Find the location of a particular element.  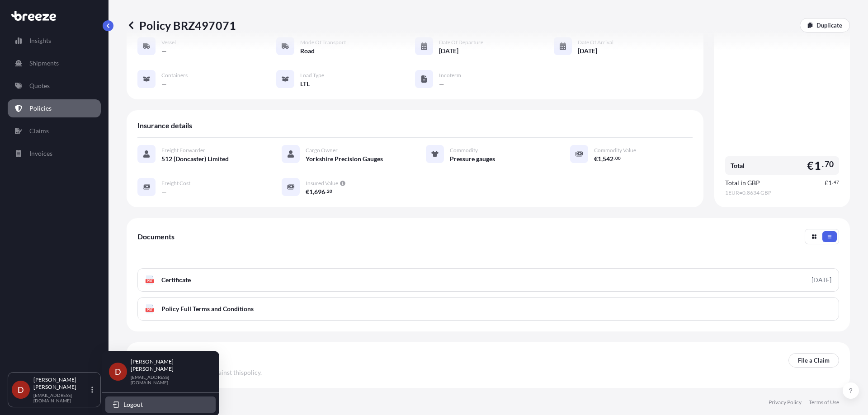

span: Total is located at coordinates (738, 166).